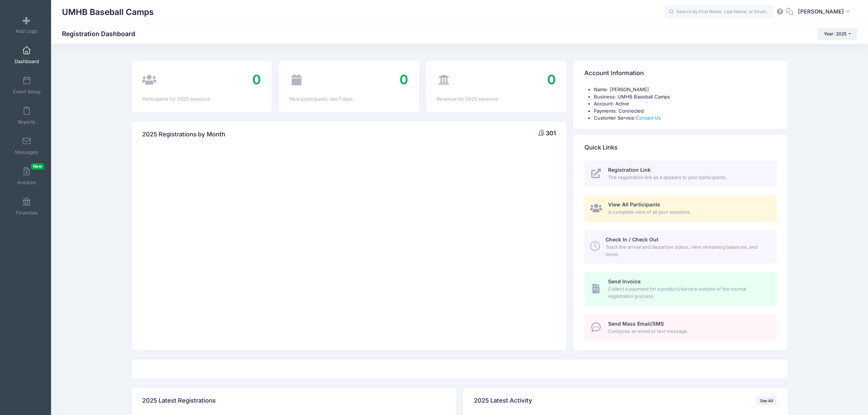 The height and width of the screenshot is (415, 868). I want to click on span: 301, so click(551, 133).